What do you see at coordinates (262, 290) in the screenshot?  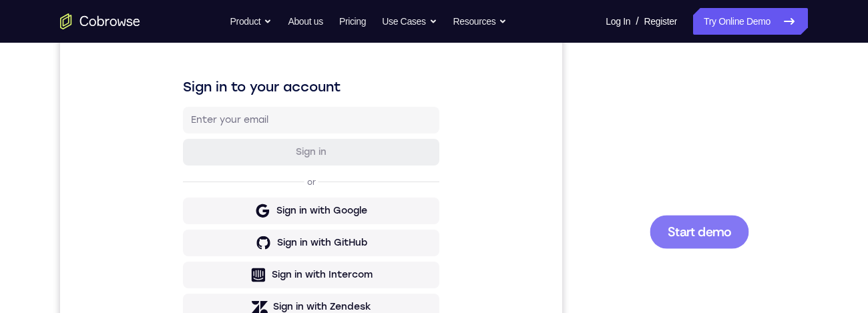 I see `div: Sign in with Intercom` at bounding box center [262, 290].